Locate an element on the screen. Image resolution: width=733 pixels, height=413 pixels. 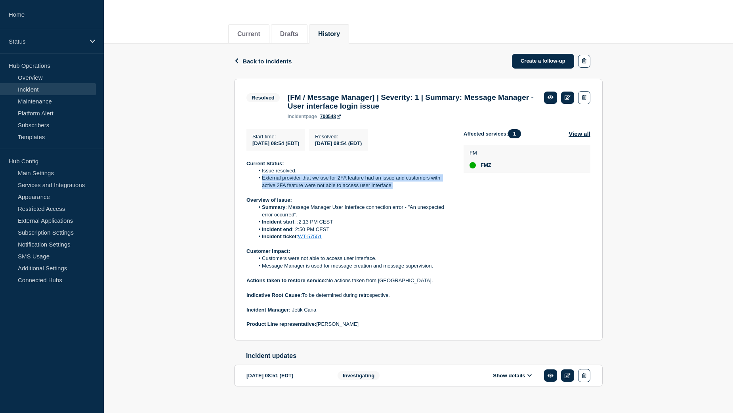
strong: Incident ticket is located at coordinates (279, 236).